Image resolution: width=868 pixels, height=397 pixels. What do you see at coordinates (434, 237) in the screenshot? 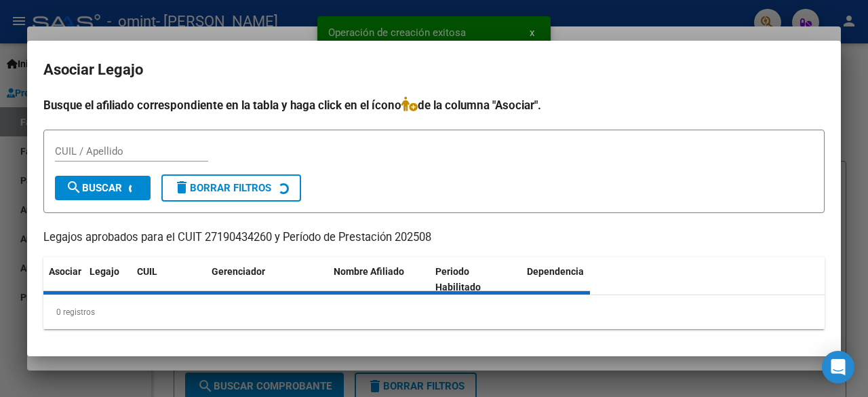
I see `p: Legajos aprobados para el CUIT 27190434260 y Período de Prestación 202508` at bounding box center [434, 237].